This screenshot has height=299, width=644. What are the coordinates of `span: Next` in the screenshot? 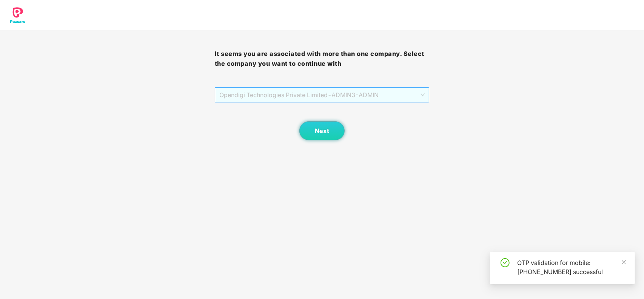 It's located at (322, 131).